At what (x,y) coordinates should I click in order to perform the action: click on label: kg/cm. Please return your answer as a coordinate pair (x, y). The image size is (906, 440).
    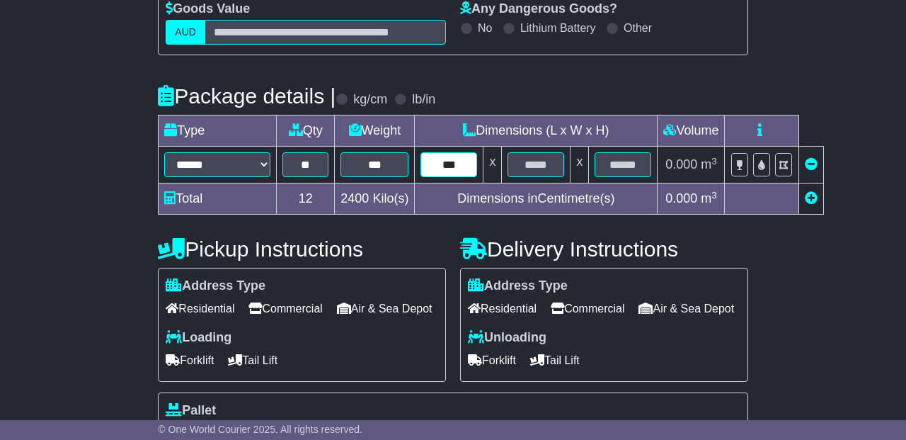
    Looking at the image, I should click on (370, 100).